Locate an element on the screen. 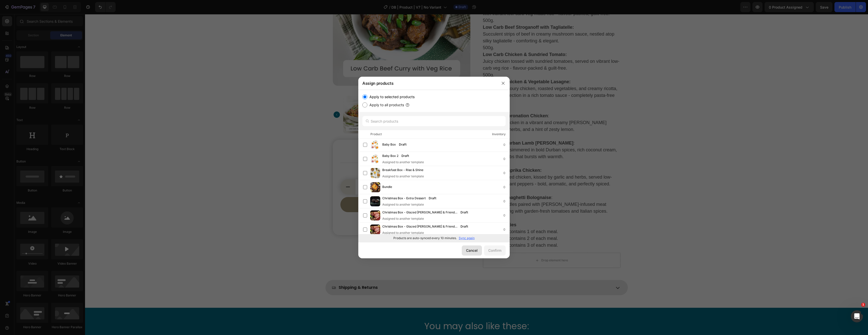 This screenshot has height=335, width=868. div: Drop element here is located at coordinates (470, 246).